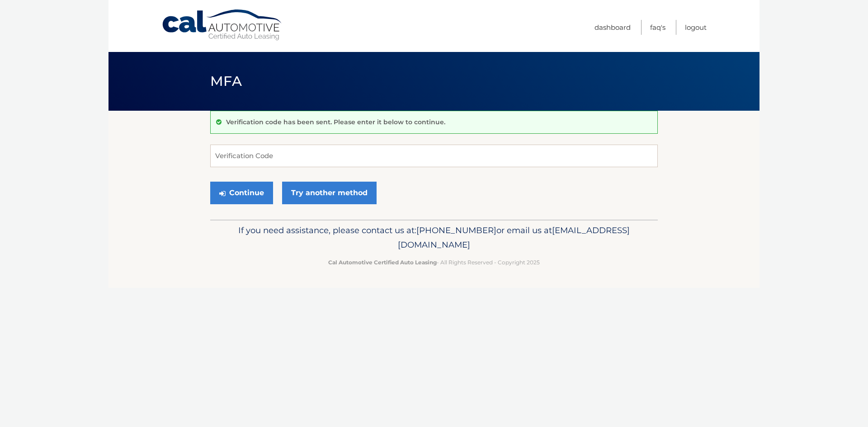 The image size is (868, 427). Describe the element at coordinates (696, 27) in the screenshot. I see `a: Logout` at that location.